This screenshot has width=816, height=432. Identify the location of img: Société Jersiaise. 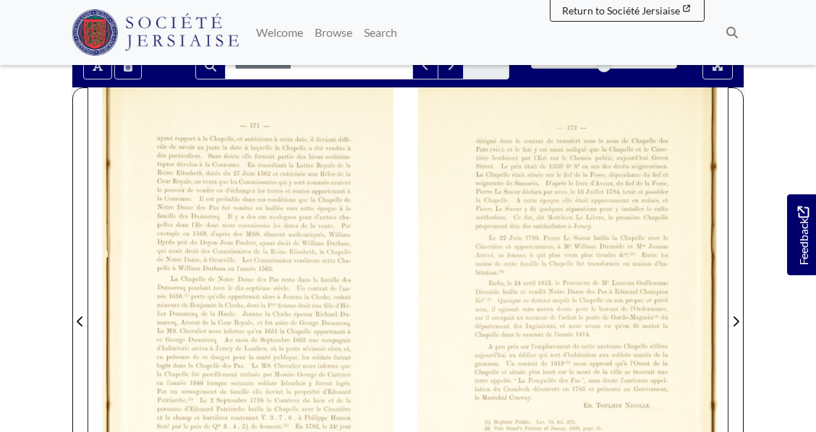
(155, 33).